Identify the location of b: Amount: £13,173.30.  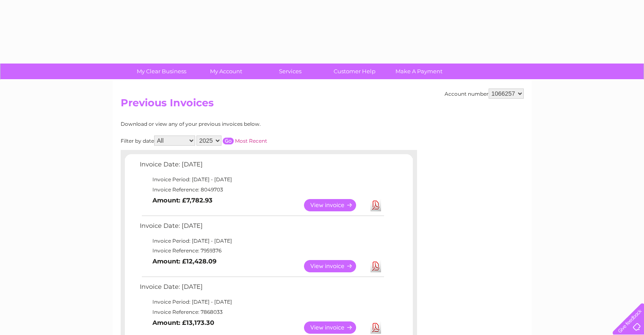
(184, 323).